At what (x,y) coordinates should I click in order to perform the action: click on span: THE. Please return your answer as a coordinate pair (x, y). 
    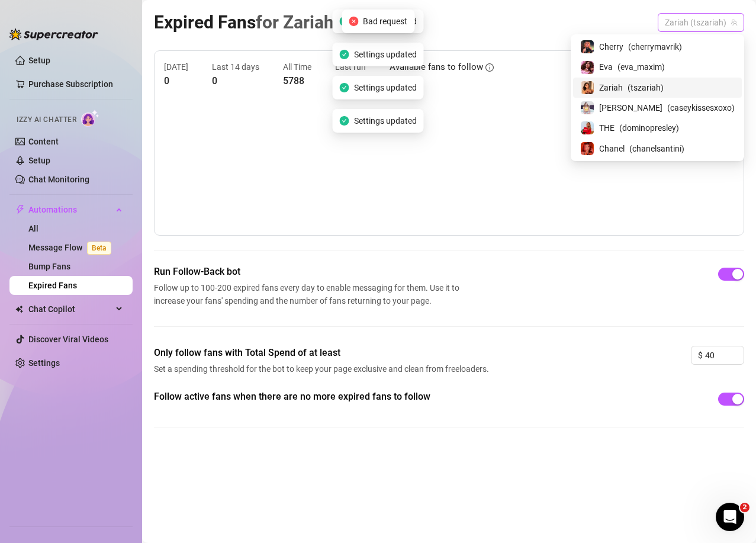
    Looking at the image, I should click on (607, 128).